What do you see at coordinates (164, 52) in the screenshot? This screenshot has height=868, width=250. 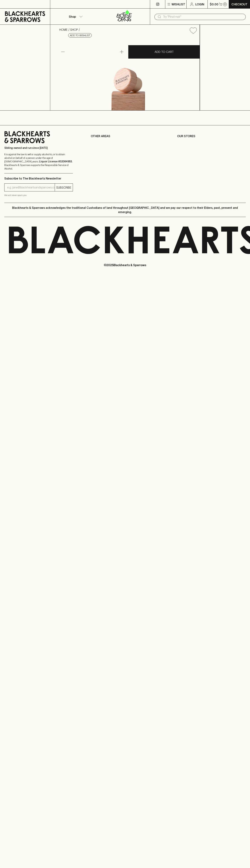 I see `p: ADD TO CART` at bounding box center [164, 52].